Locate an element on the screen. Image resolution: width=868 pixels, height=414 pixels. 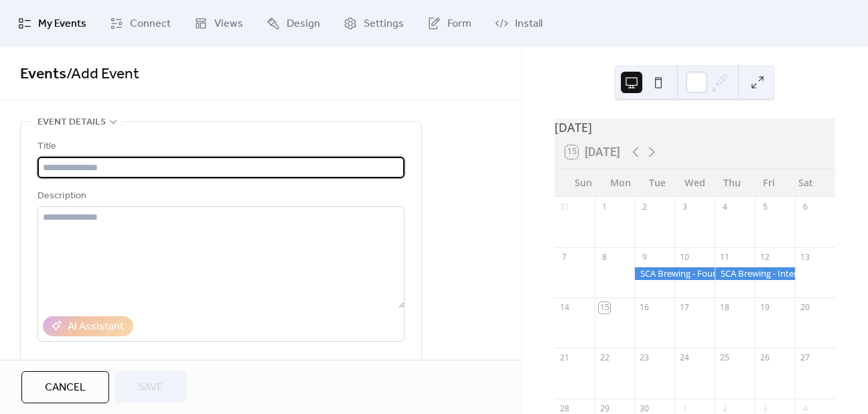
div: 26 is located at coordinates (765, 358).